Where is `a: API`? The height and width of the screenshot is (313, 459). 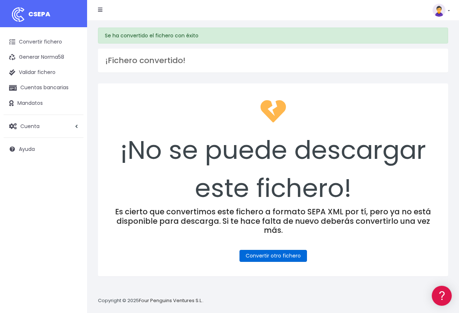
a: API is located at coordinates (73, 191).